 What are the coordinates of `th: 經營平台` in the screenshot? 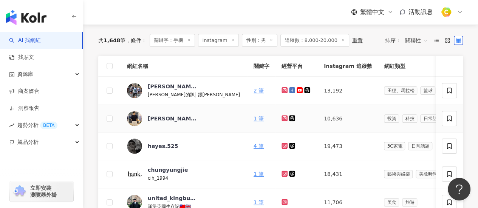 It's located at (297, 66).